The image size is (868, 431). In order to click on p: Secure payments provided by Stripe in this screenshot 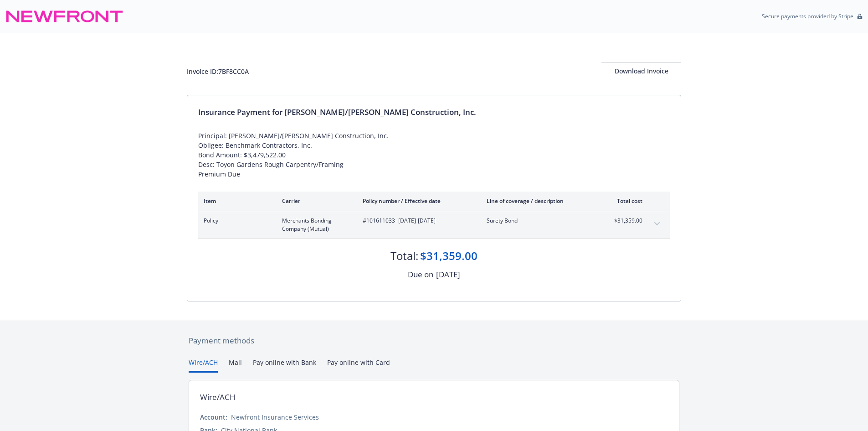, I will do `click(807, 16)`.